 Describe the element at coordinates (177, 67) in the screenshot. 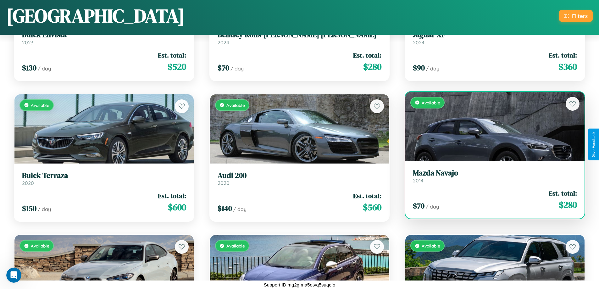

I see `span: $ 520` at that location.